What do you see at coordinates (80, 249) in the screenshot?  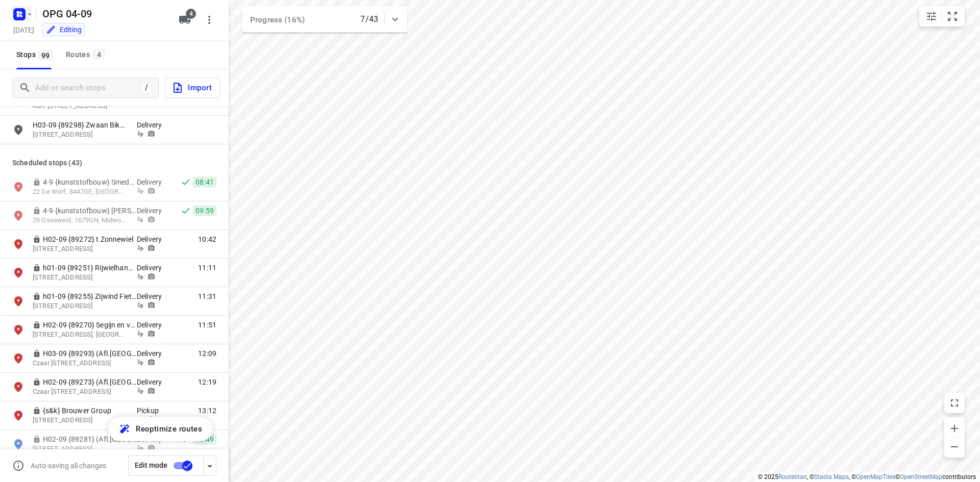 I see `p: Zonneplein 7, 1033EJ, Amsterdam, NL` at bounding box center [80, 249].